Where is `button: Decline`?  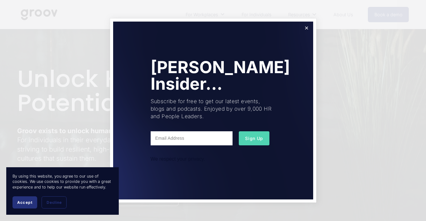 button: Decline is located at coordinates (54, 202).